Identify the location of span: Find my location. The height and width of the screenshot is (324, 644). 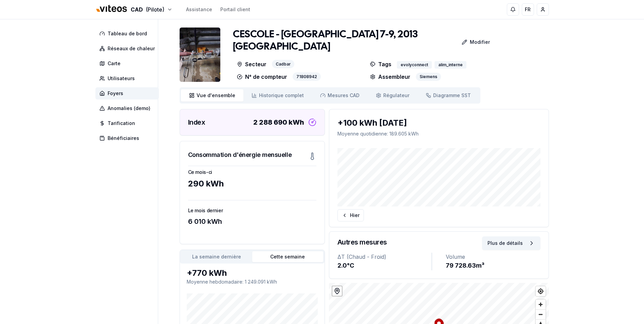
(541, 291).